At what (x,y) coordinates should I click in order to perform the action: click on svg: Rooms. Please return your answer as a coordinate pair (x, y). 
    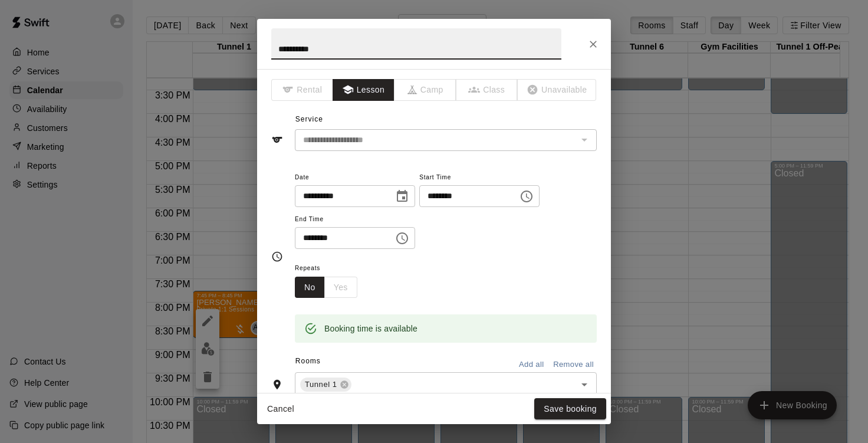
    Looking at the image, I should click on (277, 385).